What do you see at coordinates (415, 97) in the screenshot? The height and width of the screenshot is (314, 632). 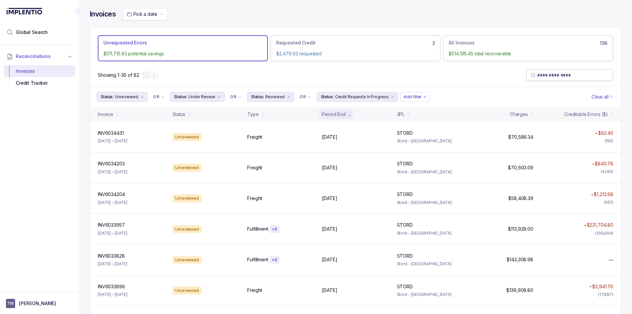 I see `button: Filter Chip Add filter` at bounding box center [415, 97].